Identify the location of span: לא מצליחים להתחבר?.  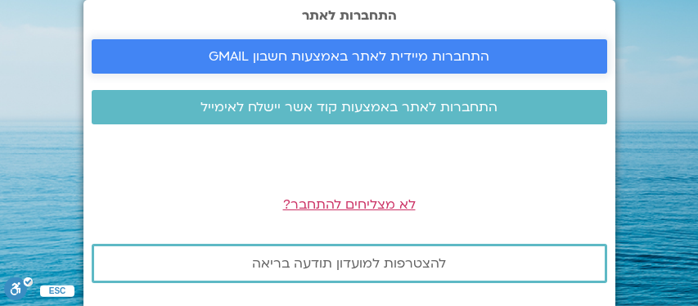
(349, 204).